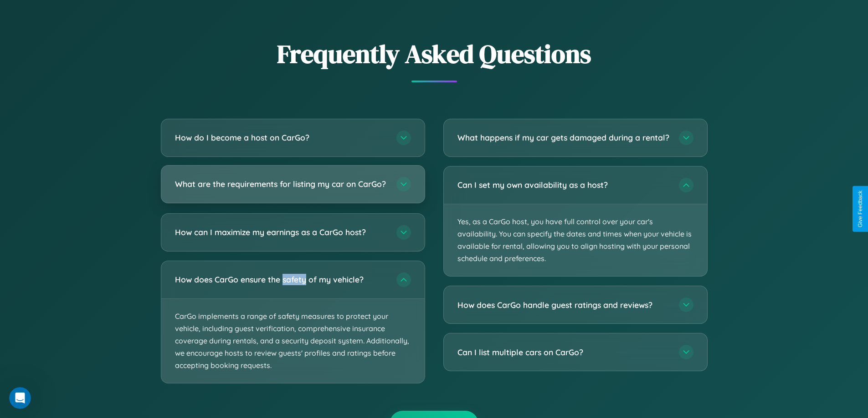 This screenshot has height=418, width=868. Describe the element at coordinates (564, 352) in the screenshot. I see `h3: Can I list multiple cars on CarGo?` at that location.